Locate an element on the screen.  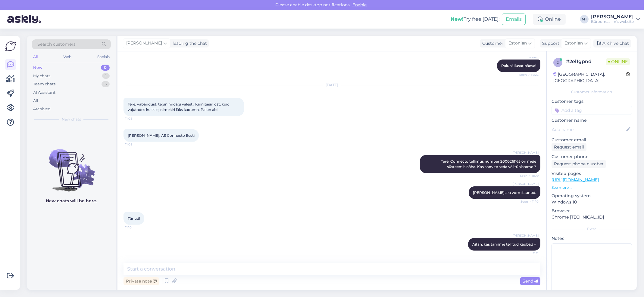
div: AI Assistant is located at coordinates (44, 93).